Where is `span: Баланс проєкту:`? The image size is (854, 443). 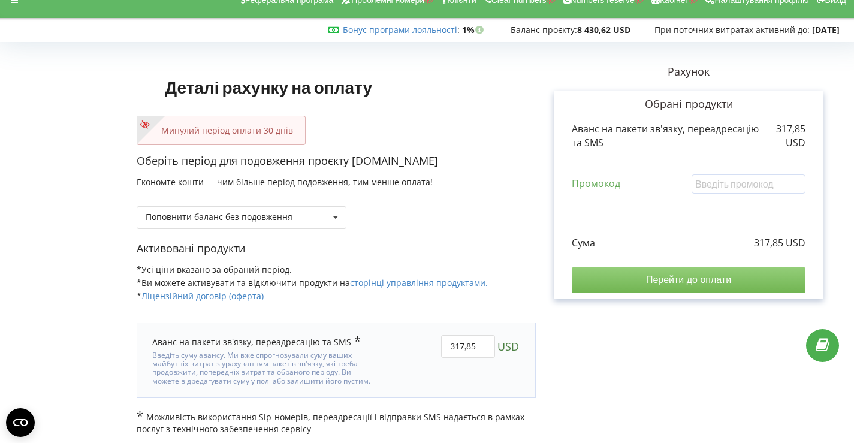
span: Баланс проєкту: is located at coordinates (544, 29).